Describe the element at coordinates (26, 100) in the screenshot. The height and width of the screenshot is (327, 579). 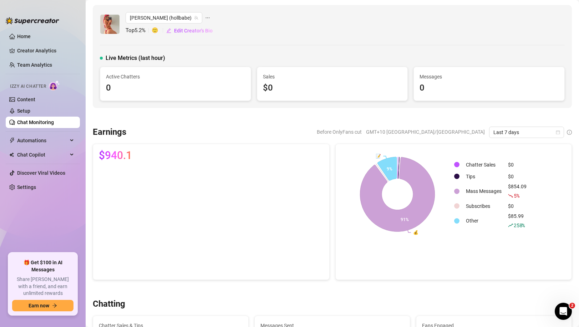
I see `a: Content` at that location.